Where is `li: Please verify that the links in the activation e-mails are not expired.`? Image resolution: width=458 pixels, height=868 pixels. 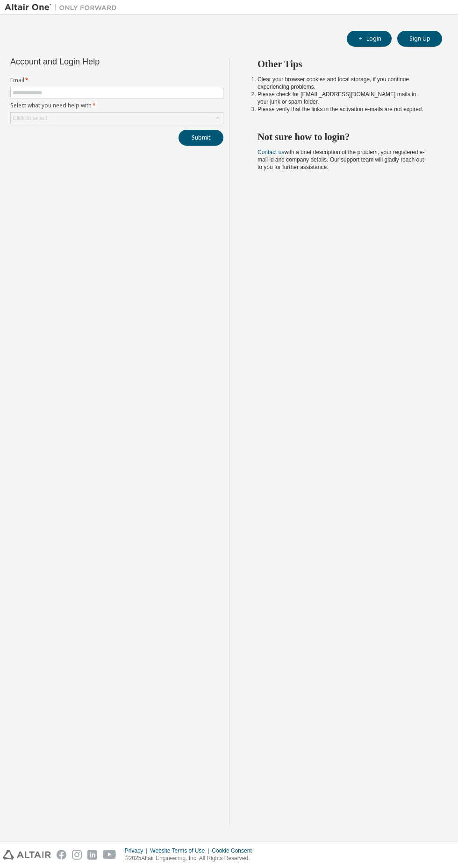
li: Please verify that the links in the activation e-mails are not expired. is located at coordinates (341, 109).